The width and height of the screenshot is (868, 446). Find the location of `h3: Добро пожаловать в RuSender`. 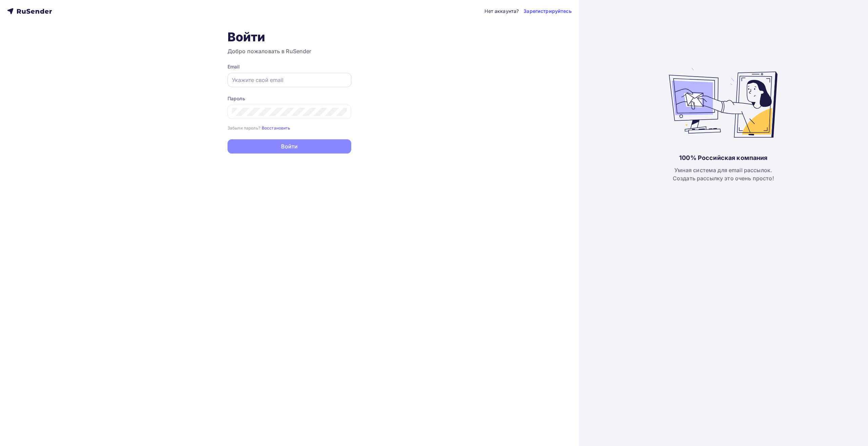

h3: Добро пожаловать в RuSender is located at coordinates (289, 51).